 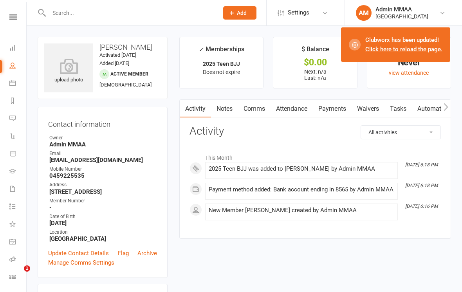 What do you see at coordinates (102, 123) in the screenshot?
I see `h3: Contact information` at bounding box center [102, 123].